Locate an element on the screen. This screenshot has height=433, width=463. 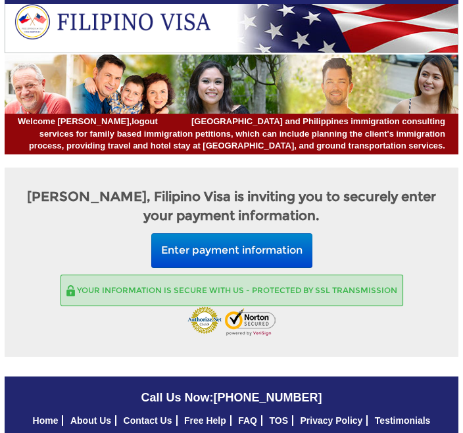
a: FAQ is located at coordinates (247, 421).